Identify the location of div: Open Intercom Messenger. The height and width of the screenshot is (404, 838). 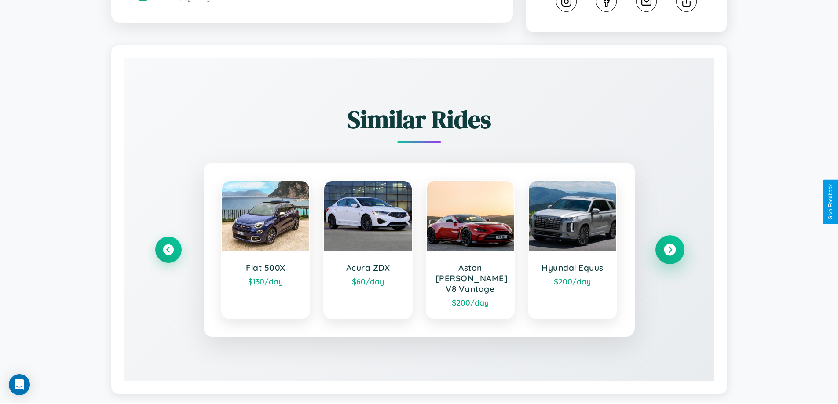
(19, 385).